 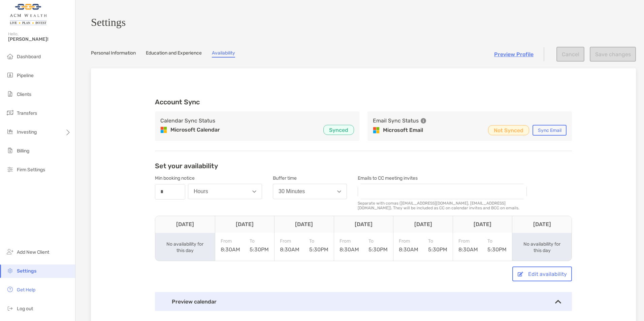 What do you see at coordinates (542, 274) in the screenshot?
I see `button: Edit availability` at bounding box center [542, 274].